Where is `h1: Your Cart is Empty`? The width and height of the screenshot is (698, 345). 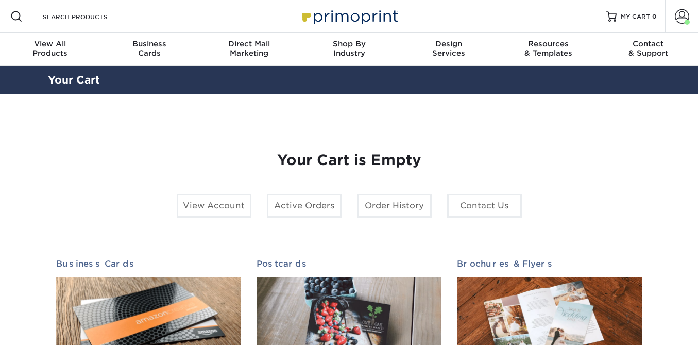
h1: Your Cart is Empty is located at coordinates (350, 160).